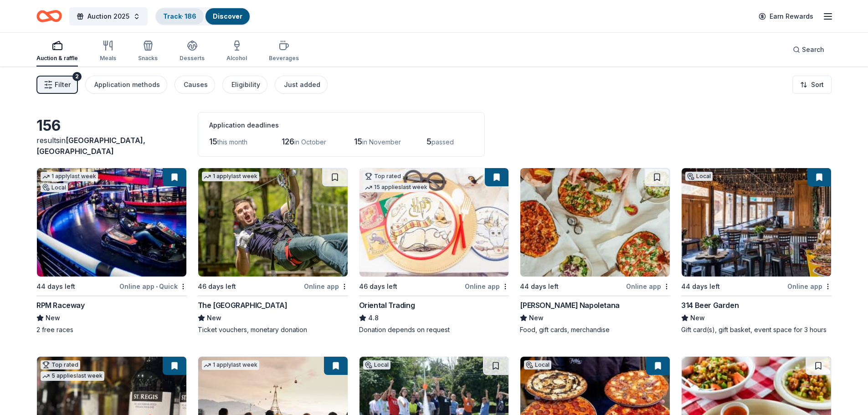  I want to click on div: results, so click(112, 146).